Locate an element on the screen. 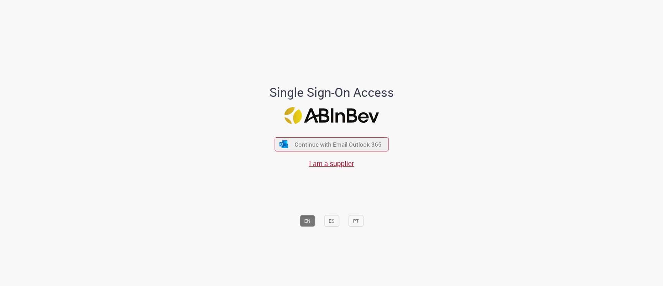 This screenshot has height=286, width=663. img: ícone Azure/Microsoft 360 is located at coordinates (284, 144).